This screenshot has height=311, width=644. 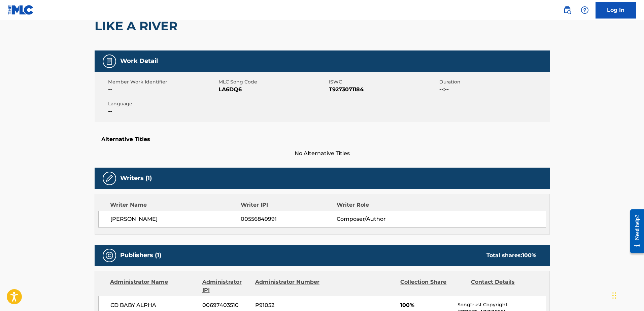 What do you see at coordinates (567, 10) in the screenshot?
I see `a: Public Search` at bounding box center [567, 10].